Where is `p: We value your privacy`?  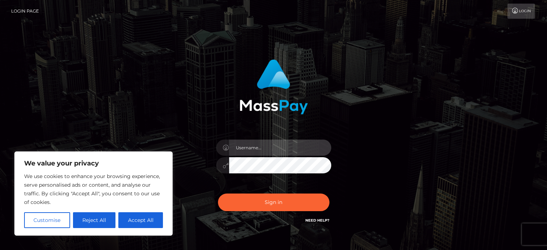
p: We value your privacy is located at coordinates (93, 163).